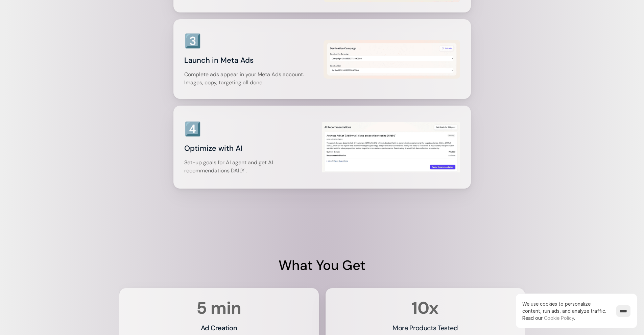 The width and height of the screenshot is (644, 335). Describe the element at coordinates (192, 129) in the screenshot. I see `h3: 4️⃣` at that location.